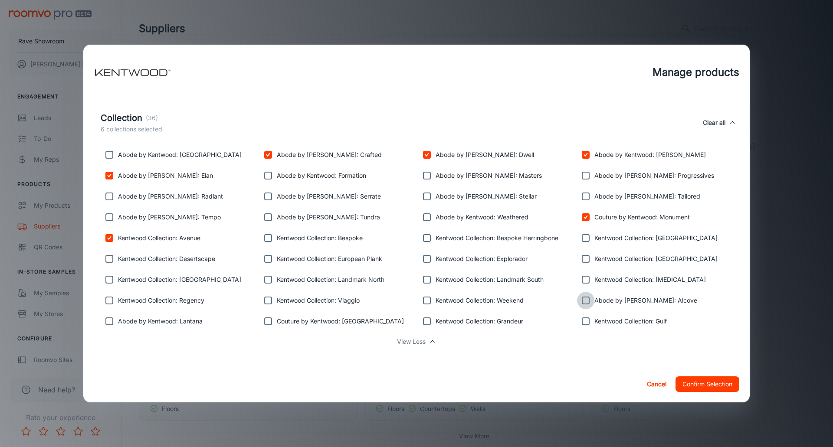  I want to click on p: Kentwood Collection: Avenue, so click(159, 238).